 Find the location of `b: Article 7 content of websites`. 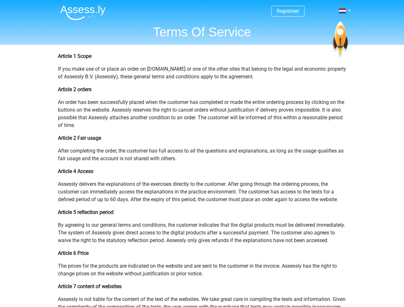

b: Article 7 content of websites is located at coordinates (90, 286).